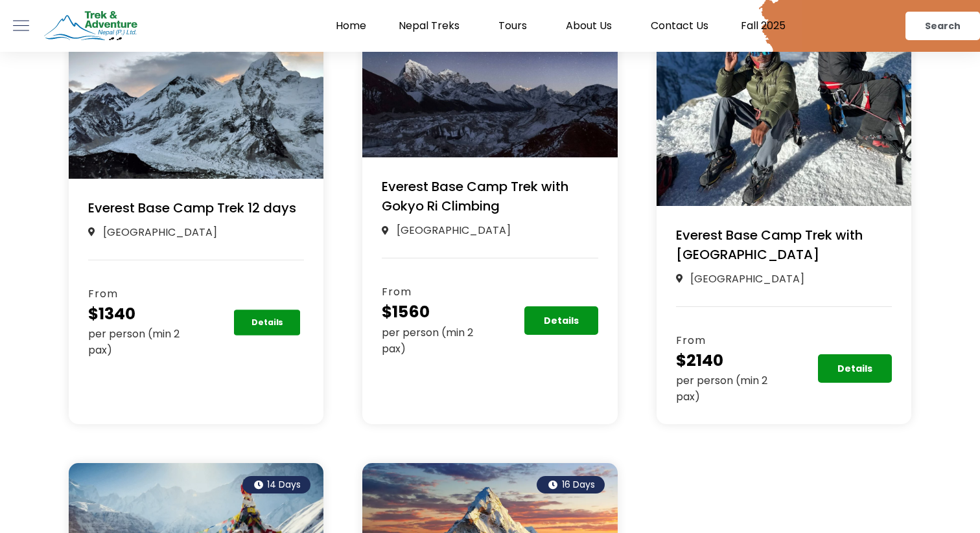  Describe the element at coordinates (436, 313) in the screenshot. I see `h3: $1560` at that location.